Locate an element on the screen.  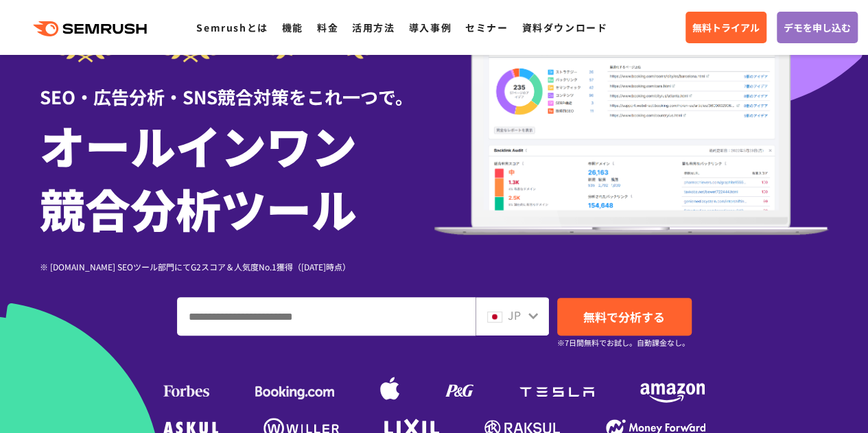
a: 無料トライアル is located at coordinates (726, 28).